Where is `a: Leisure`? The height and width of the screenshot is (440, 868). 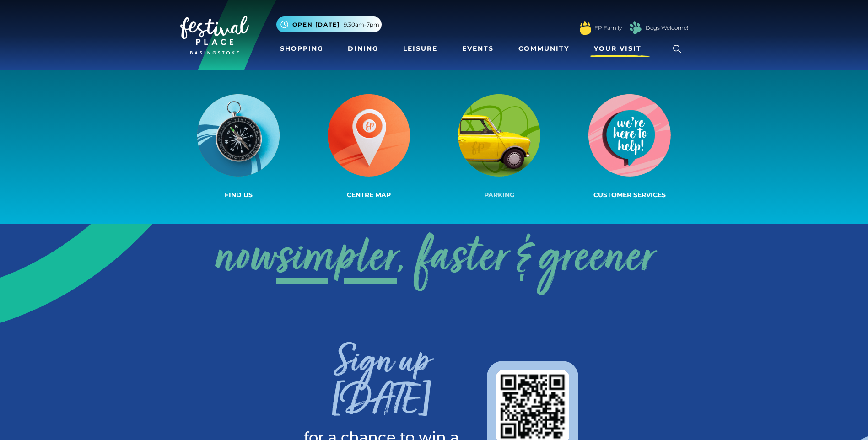 a: Leisure is located at coordinates (420, 49).